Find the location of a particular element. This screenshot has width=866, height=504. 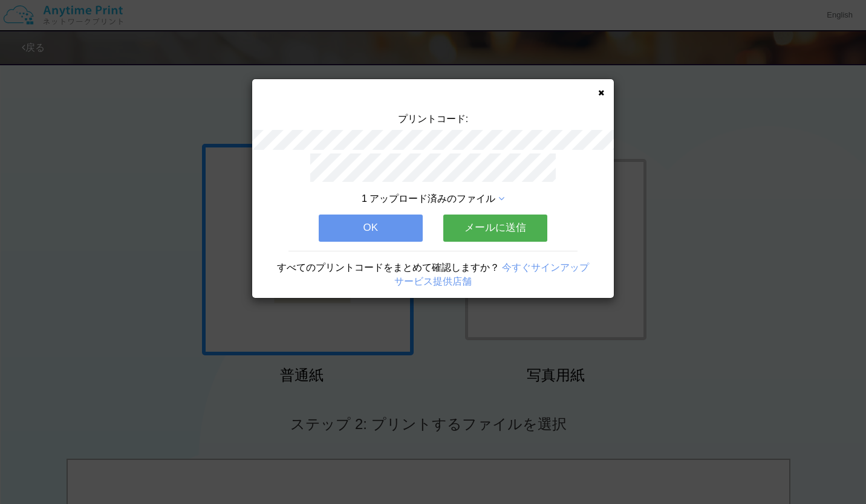

button: メールに送信 is located at coordinates (495, 228).